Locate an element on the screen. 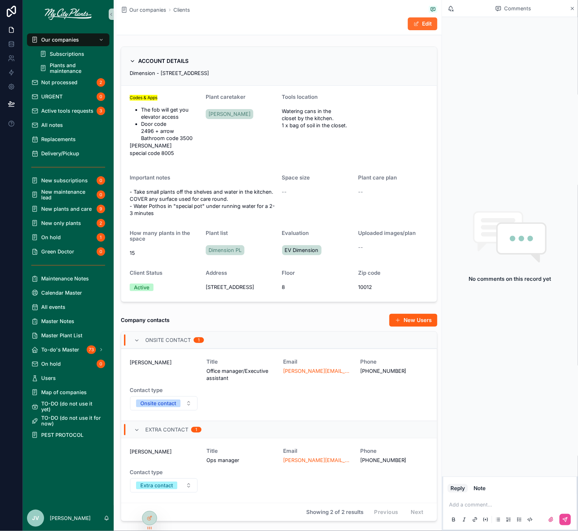  div: 9 is located at coordinates (101, 209).